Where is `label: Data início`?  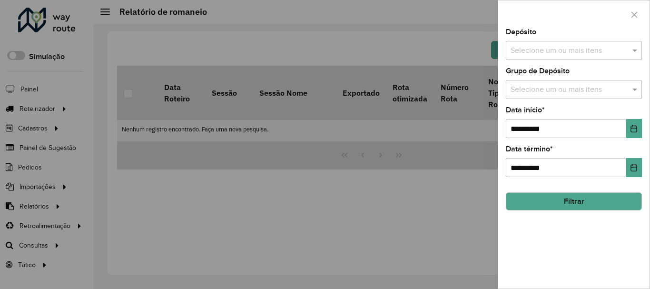 label: Data início is located at coordinates (526, 110).